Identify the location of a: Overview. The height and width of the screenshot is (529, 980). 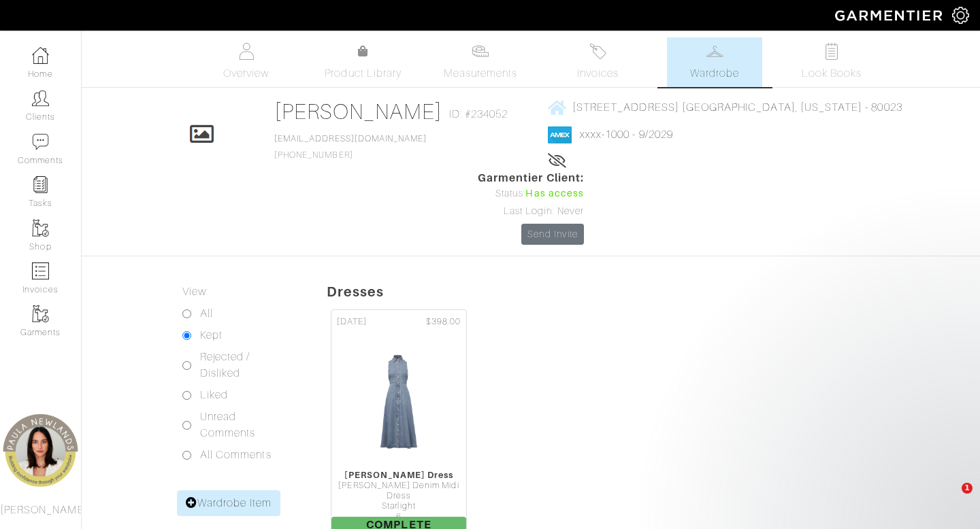
(246, 62).